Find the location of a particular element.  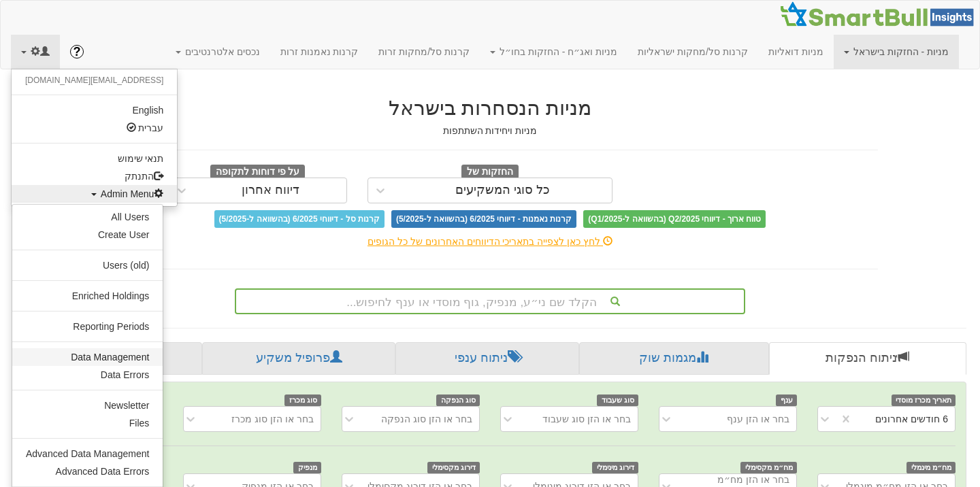

div: בחר או הזן סוג הנפקה is located at coordinates (427, 419).